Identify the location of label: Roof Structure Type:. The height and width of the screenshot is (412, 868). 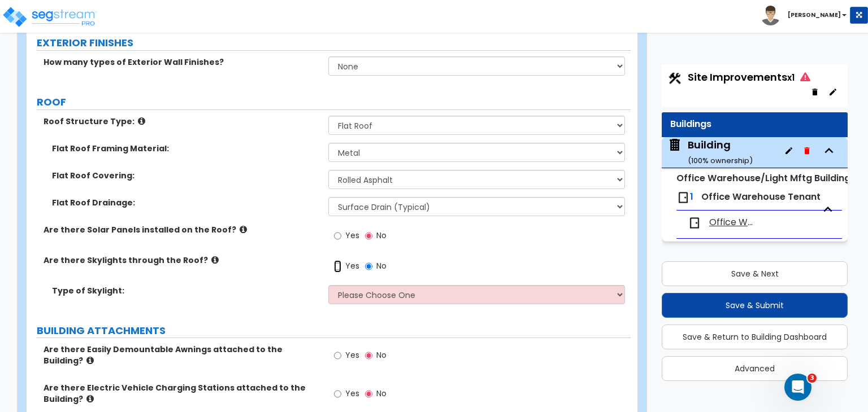
(181, 122).